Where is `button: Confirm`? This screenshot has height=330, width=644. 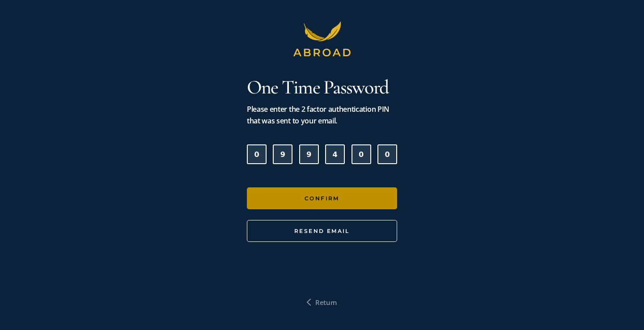
button: Confirm is located at coordinates (322, 198).